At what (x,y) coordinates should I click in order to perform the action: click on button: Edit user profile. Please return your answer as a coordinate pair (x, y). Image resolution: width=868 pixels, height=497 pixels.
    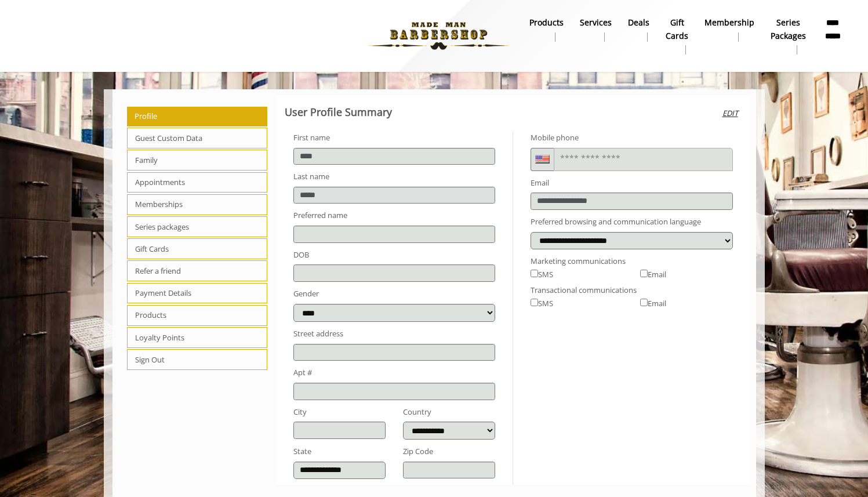
    Looking at the image, I should click on (730, 113).